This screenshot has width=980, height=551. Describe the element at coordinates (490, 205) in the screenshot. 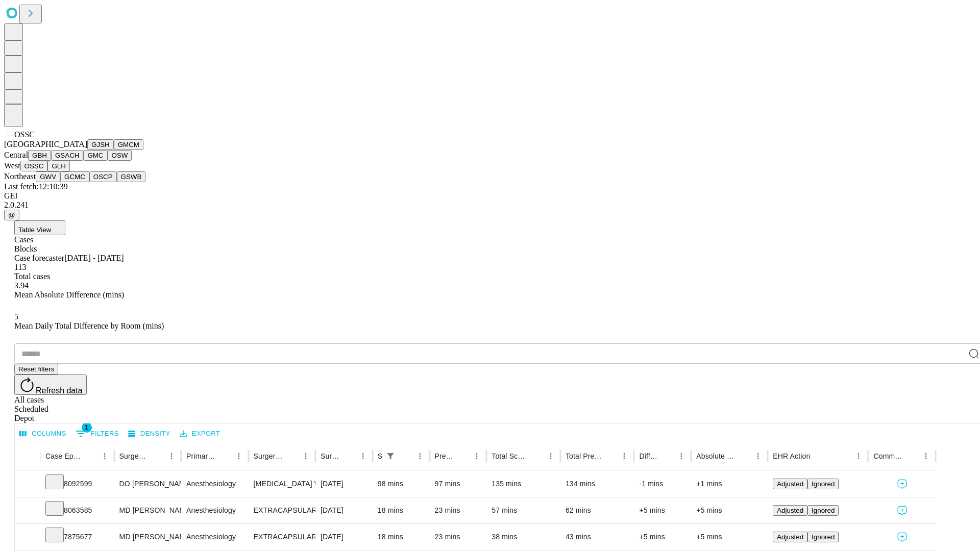

I see `div: 2.0.241` at that location.